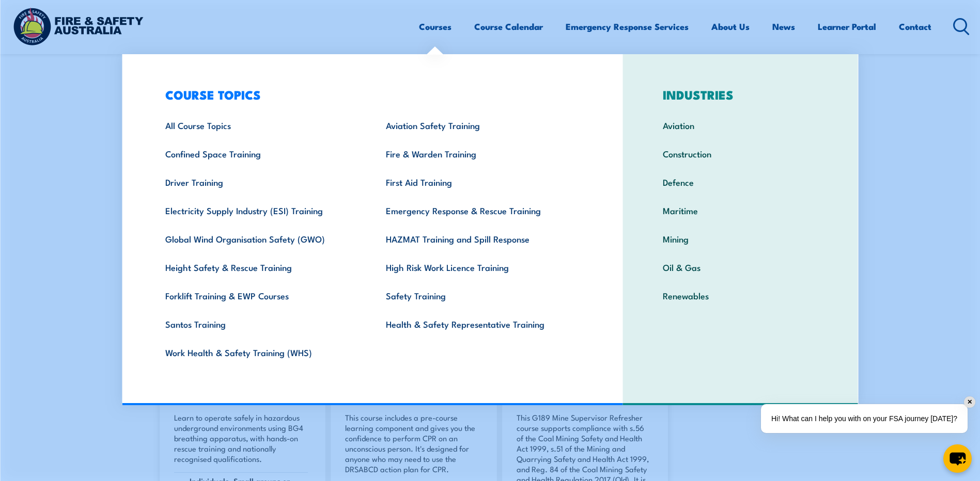 The height and width of the screenshot is (481, 980). Describe the element at coordinates (784, 27) in the screenshot. I see `a: News` at that location.